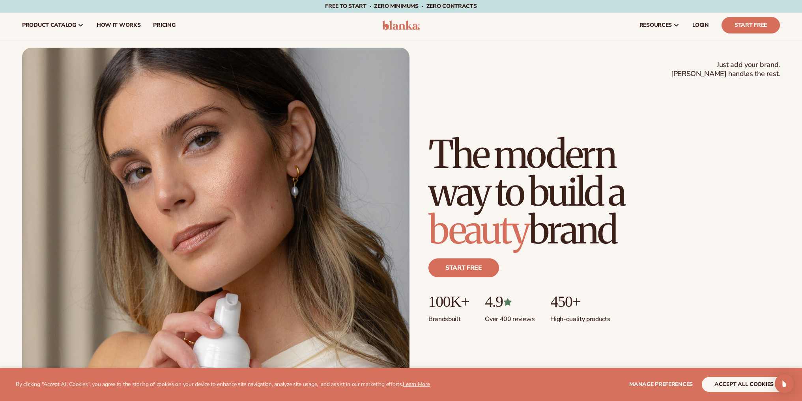 This screenshot has width=802, height=401. I want to click on a: LOGIN, so click(700, 25).